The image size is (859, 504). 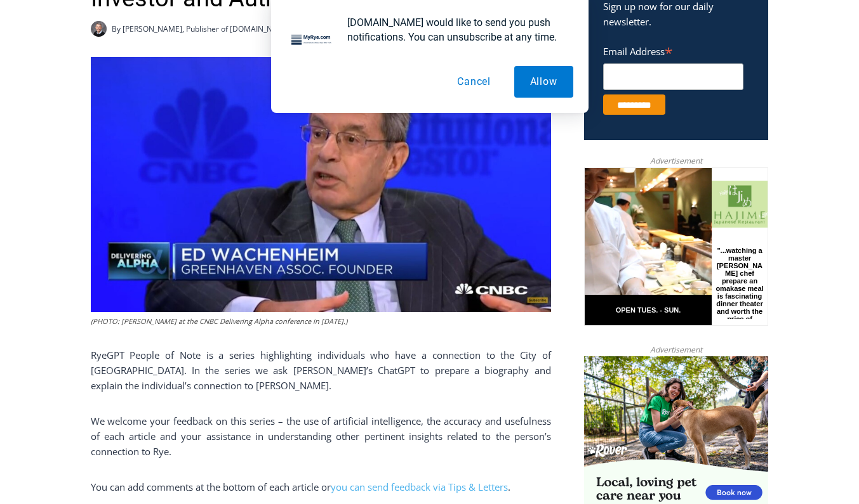 I want to click on img: (PHOTO: Edgar Wachenheim III at the CNBC Delivering Alpha conference in 2018.), so click(x=321, y=185).